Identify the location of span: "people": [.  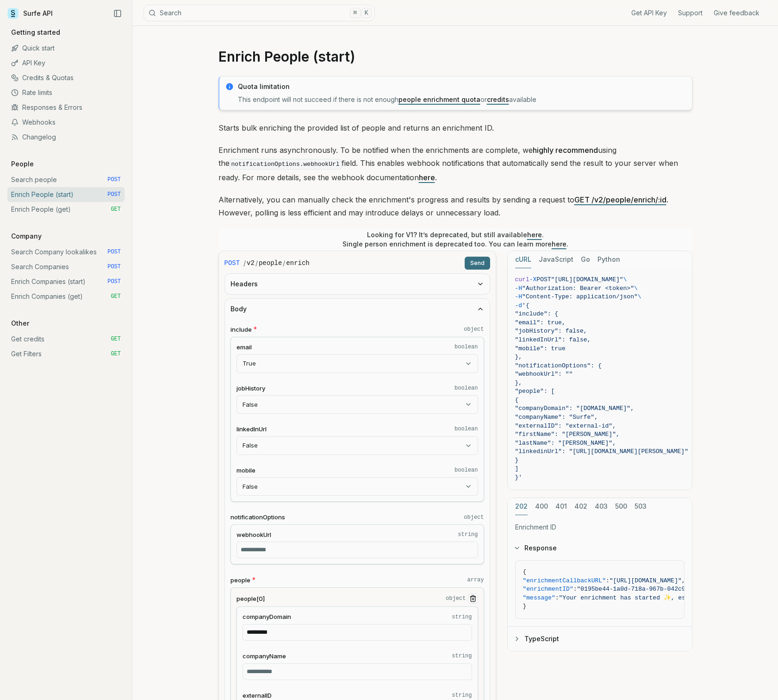
(535, 391).